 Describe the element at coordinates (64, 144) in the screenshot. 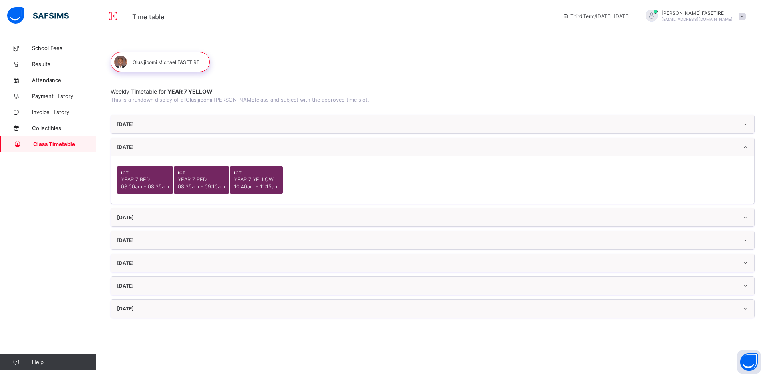

I see `span: Class Timetable` at that location.